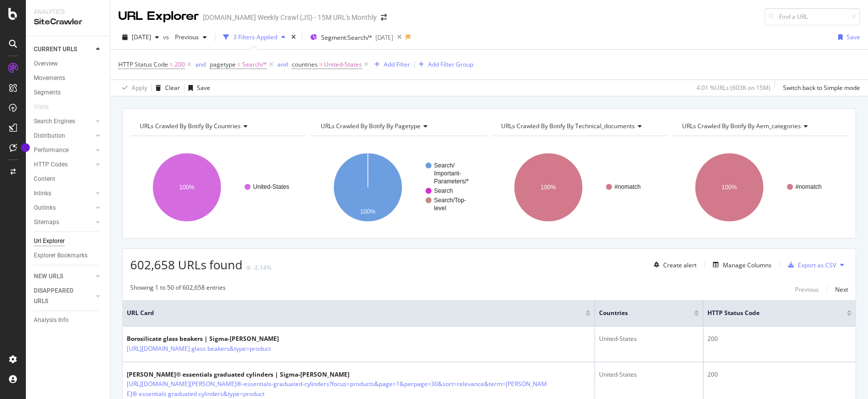 This screenshot has width=868, height=399. Describe the element at coordinates (748, 265) in the screenshot. I see `div: Manage Columns` at that location.